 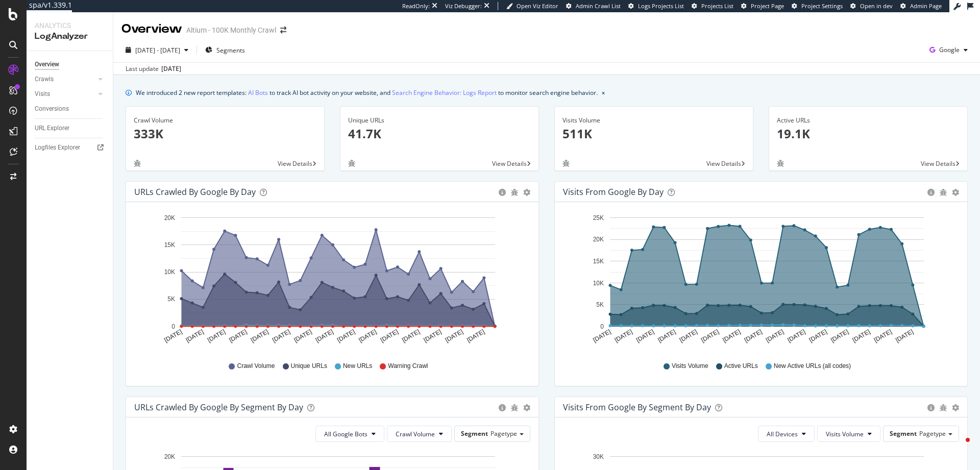 I want to click on a: Project Page, so click(x=762, y=6).